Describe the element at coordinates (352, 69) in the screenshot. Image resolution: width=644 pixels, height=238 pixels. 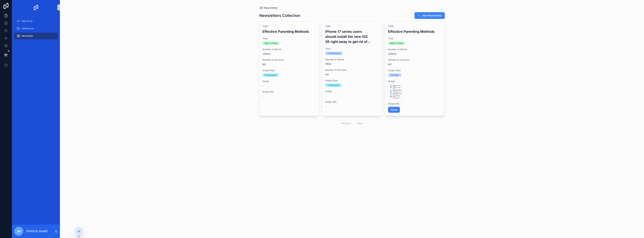
I see `a: TopiciPhone 17 series users should install the new iOS 26 right away to get rid of…ToneProfession...` at that location.